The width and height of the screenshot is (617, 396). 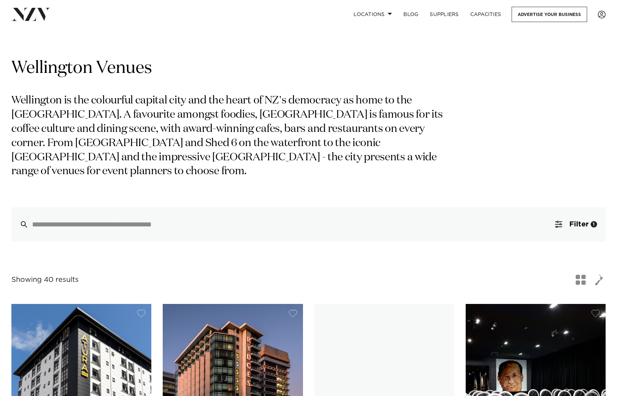 What do you see at coordinates (594, 225) in the screenshot?
I see `div: 1` at bounding box center [594, 225].